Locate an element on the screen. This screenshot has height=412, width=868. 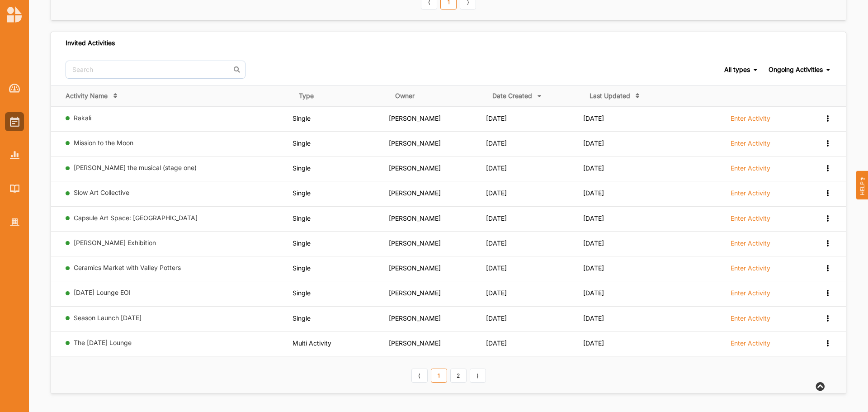
img: Reports is located at coordinates (15, 155).